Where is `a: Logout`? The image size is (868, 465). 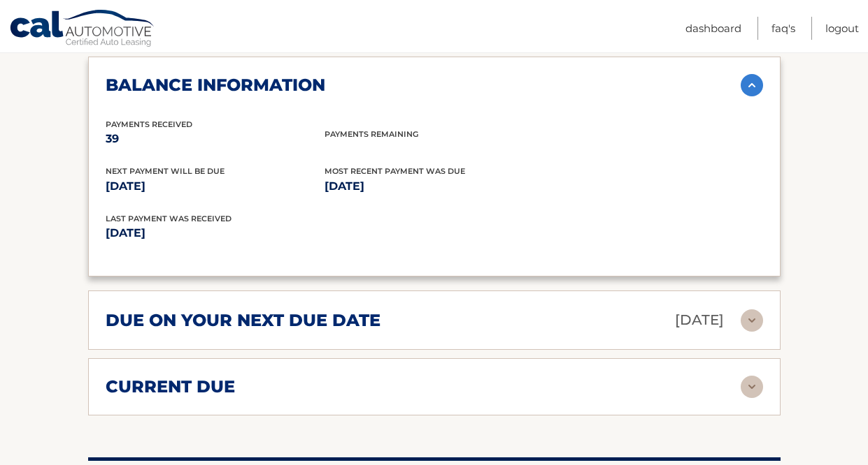 a: Logout is located at coordinates (842, 28).